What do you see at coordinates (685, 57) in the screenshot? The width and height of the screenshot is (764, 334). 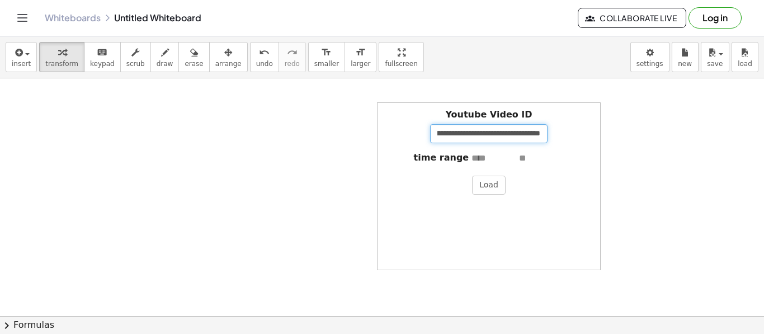 I see `button: new` at bounding box center [685, 57].